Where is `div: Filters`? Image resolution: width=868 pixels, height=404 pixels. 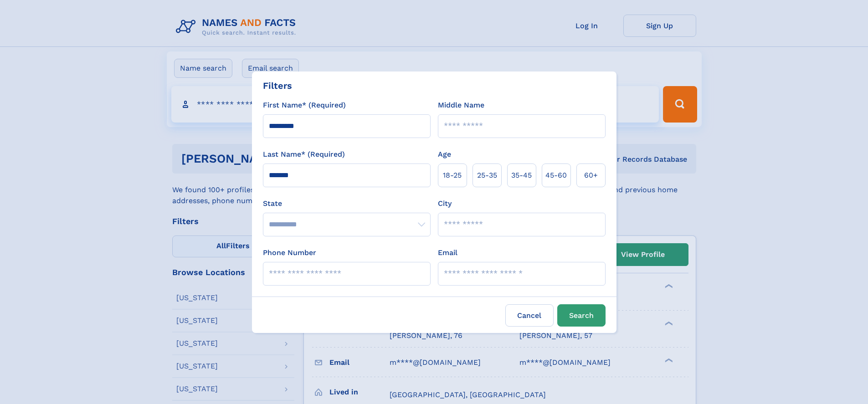
div: Filters is located at coordinates (278, 86).